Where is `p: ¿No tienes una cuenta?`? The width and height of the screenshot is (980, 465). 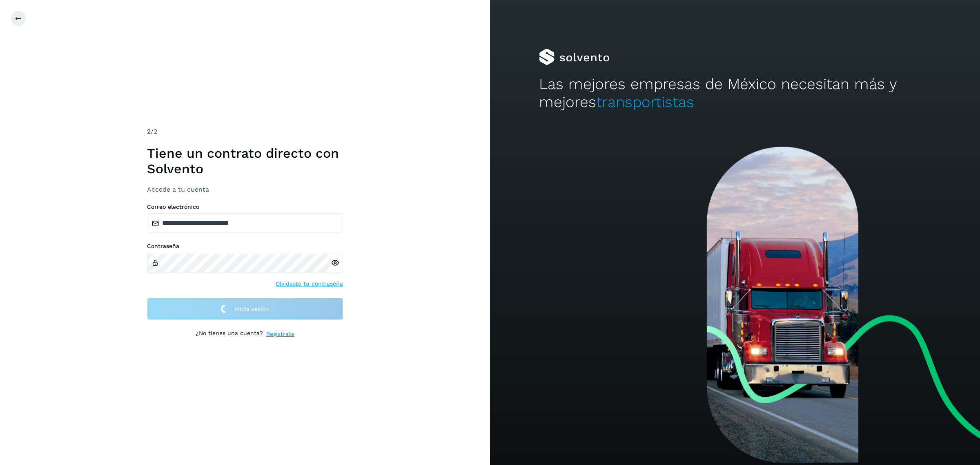 p: ¿No tienes una cuenta? is located at coordinates (229, 334).